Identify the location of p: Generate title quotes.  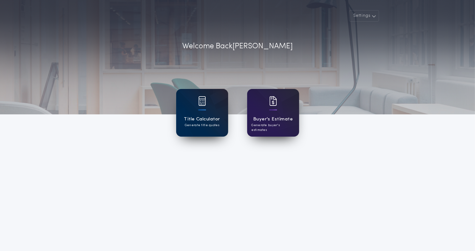
(202, 125).